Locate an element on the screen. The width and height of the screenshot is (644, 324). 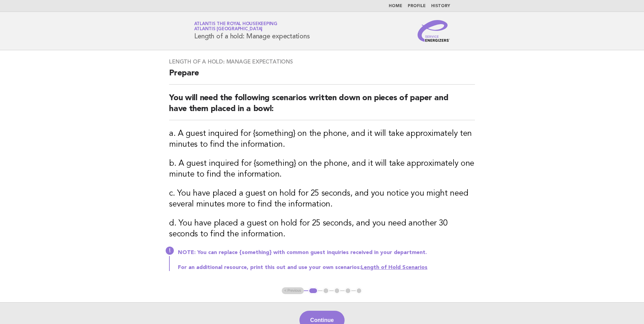
h2: You will need the following scenarios written down on pieces of paper and have them placed in a b... is located at coordinates (322, 107).